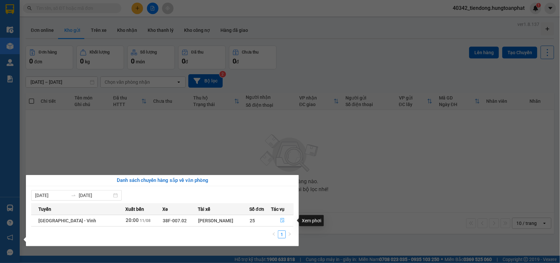 The height and width of the screenshot is (263, 560). Describe the element at coordinates (45, 209) in the screenshot. I see `span: Tuyến` at that location.